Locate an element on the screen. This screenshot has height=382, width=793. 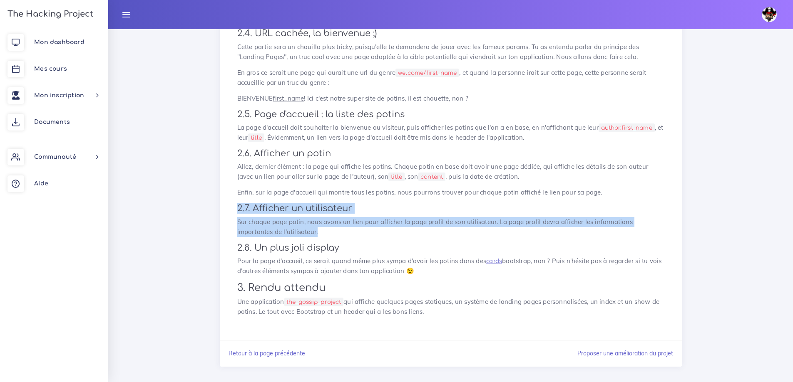
a: Retour à la page précédente is located at coordinates (267, 354).